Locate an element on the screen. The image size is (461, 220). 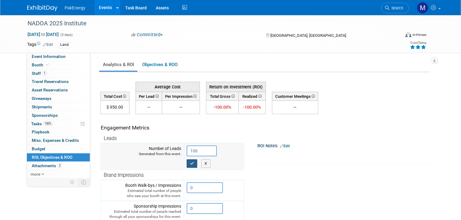
span: Event Information is located at coordinates (49, 57).